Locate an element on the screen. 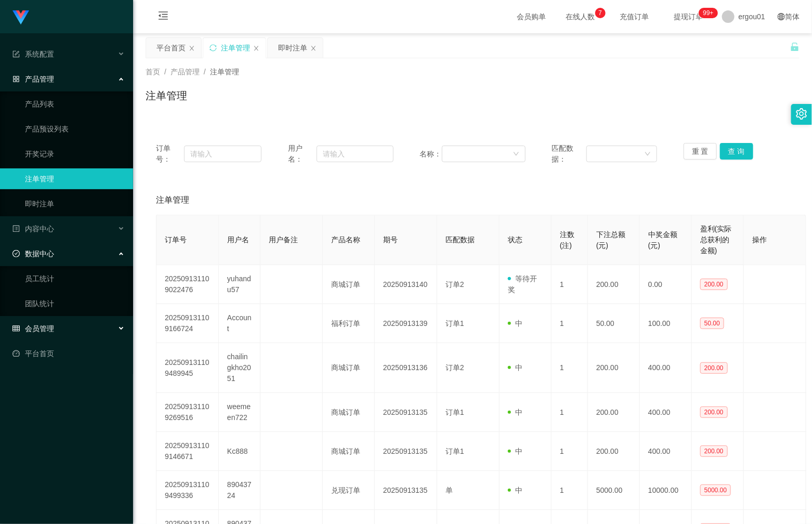 This screenshot has width=812, height=524. a: 团队统计 is located at coordinates (75, 303).